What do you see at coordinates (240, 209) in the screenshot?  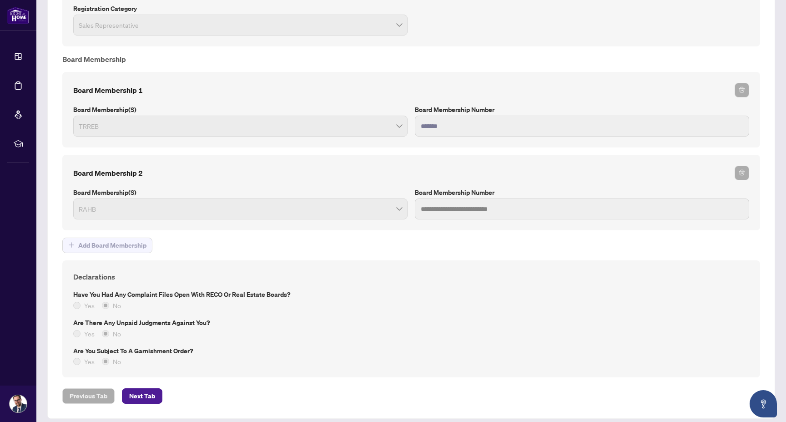 I see `span: RAHB` at bounding box center [240, 209].